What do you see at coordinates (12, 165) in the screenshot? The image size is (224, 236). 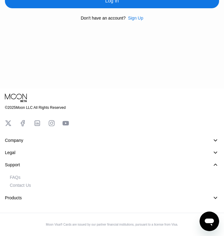 I see `div: Support` at bounding box center [12, 165].